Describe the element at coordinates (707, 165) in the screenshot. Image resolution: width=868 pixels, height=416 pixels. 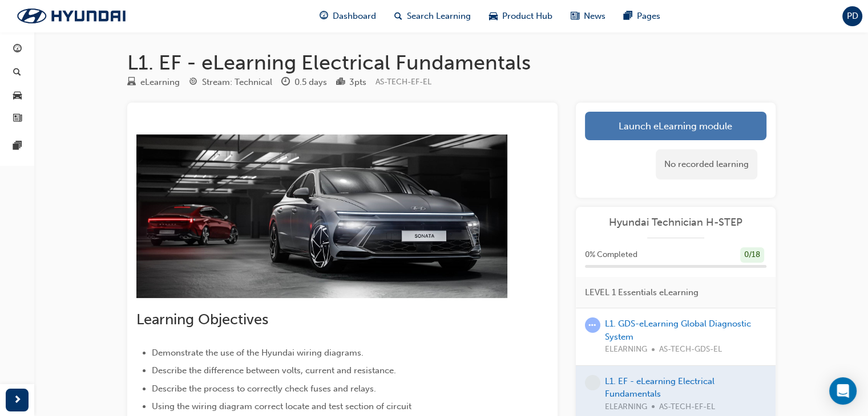
I see `div: No recorded learning` at that location.